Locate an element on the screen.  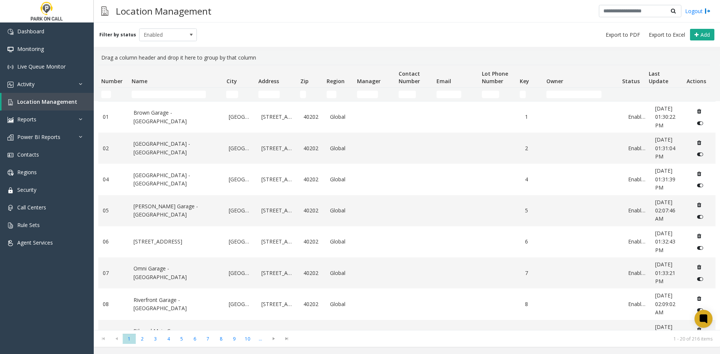
span: Page 3 is located at coordinates (155, 339).